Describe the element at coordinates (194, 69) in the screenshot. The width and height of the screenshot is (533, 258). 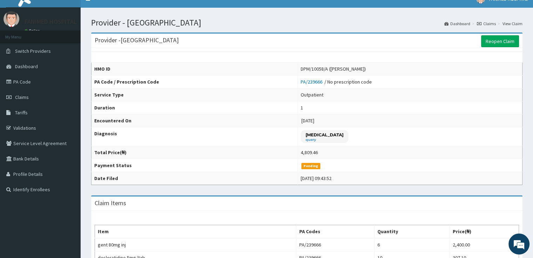
I see `th: HMO ID` at that location.